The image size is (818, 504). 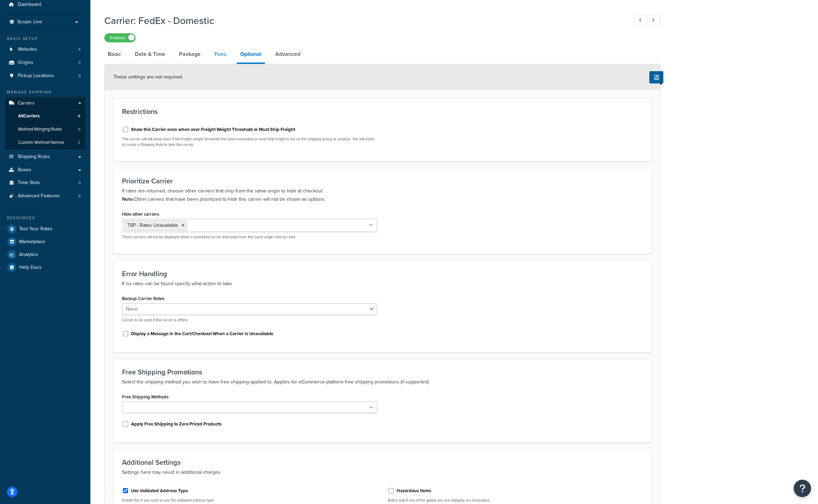 What do you see at coordinates (143, 298) in the screenshot?
I see `label: Backup Carrier Rates` at bounding box center [143, 298].